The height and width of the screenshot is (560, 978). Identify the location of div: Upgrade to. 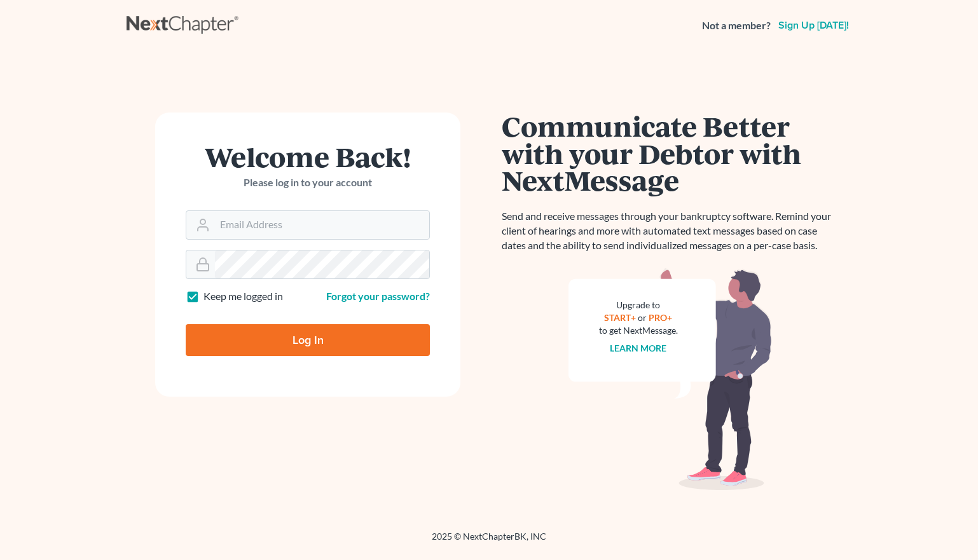
(638, 306).